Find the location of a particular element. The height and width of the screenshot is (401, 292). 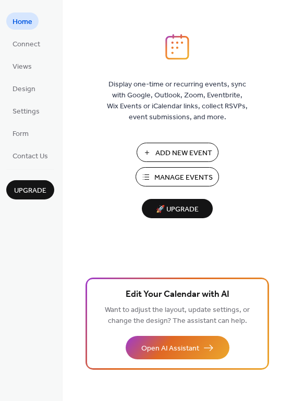

span: Edit Your Calendar with AI is located at coordinates (177, 295).